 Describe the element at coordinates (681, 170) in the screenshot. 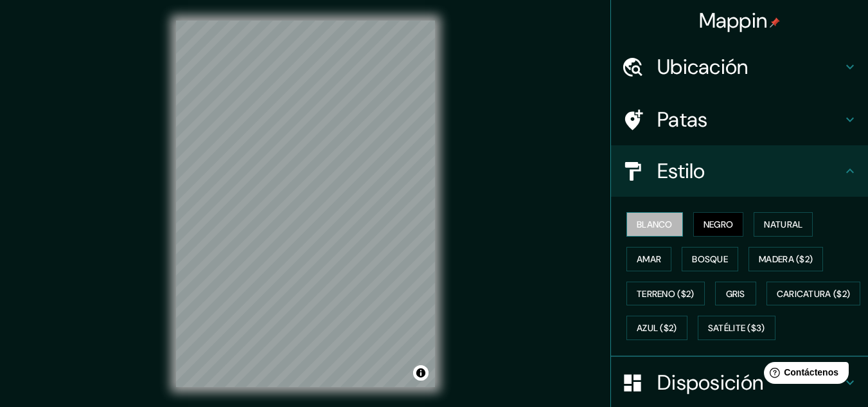

I see `font: Estilo` at that location.